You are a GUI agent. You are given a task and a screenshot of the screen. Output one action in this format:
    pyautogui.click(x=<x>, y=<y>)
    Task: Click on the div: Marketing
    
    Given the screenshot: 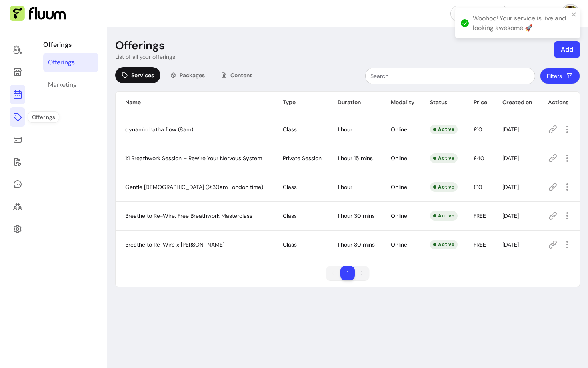 What is the action you would take?
    pyautogui.click(x=63, y=85)
    